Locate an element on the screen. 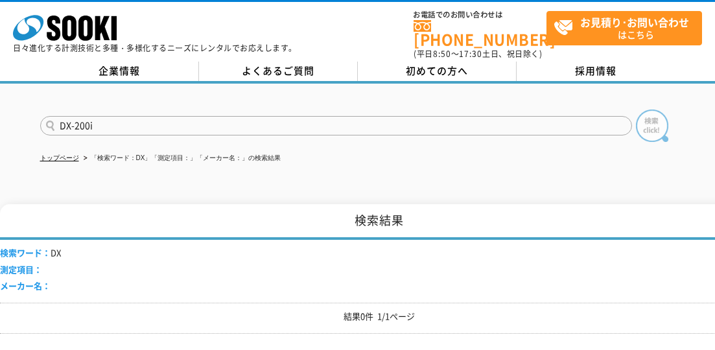 This screenshot has height=350, width=715. span: 17:30 is located at coordinates (471, 54).